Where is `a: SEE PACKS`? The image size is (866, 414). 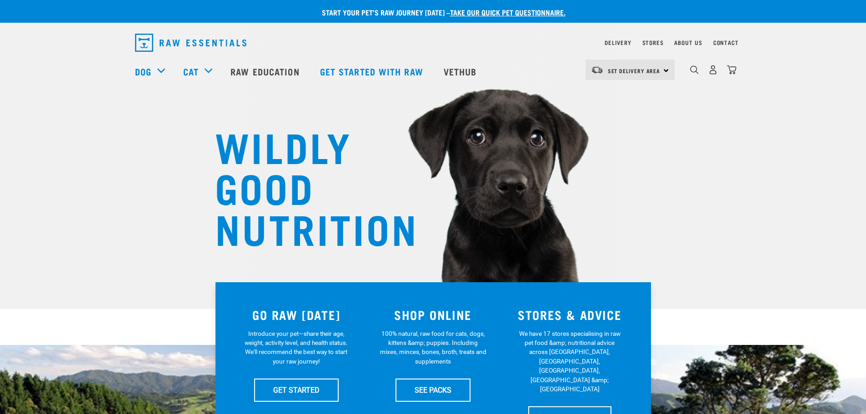 a: SEE PACKS is located at coordinates (433, 390).